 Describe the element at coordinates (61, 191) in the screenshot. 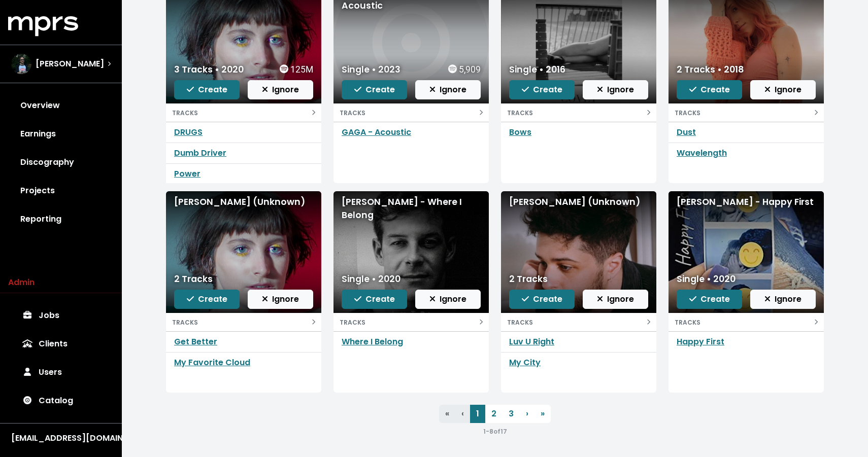

I see `a: Projects` at that location.